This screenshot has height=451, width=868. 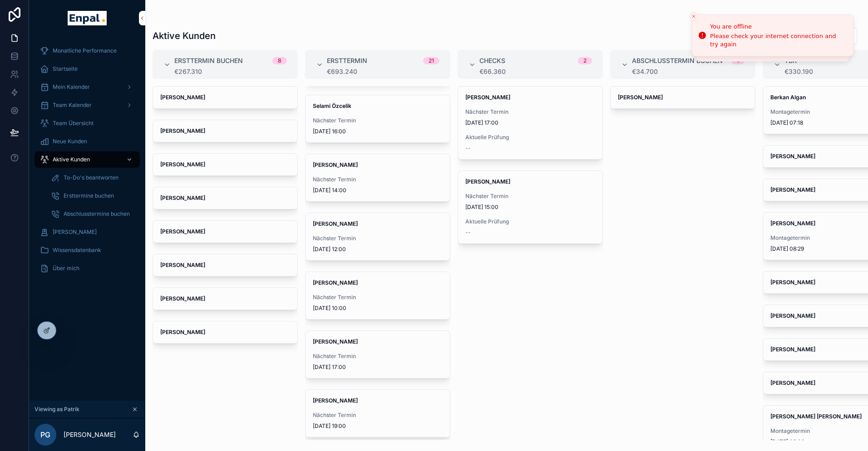 What do you see at coordinates (70, 141) in the screenshot?
I see `span: Neue Kunden` at bounding box center [70, 141].